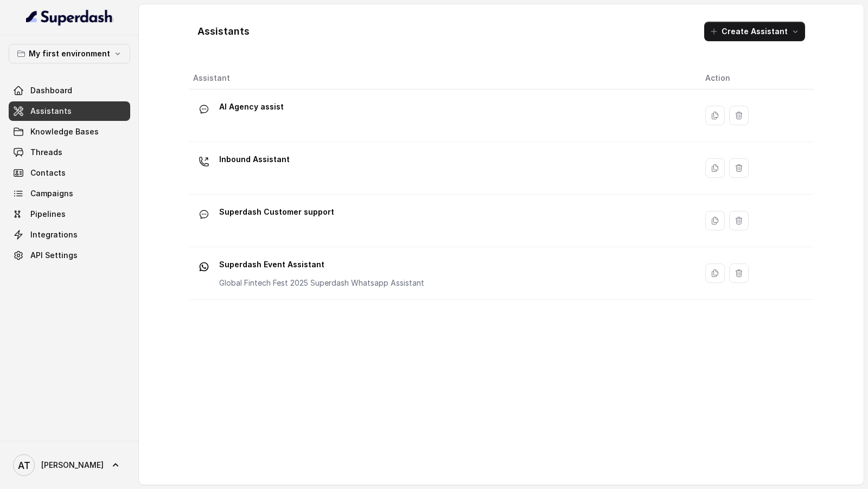  I want to click on a: Integrations, so click(69, 234).